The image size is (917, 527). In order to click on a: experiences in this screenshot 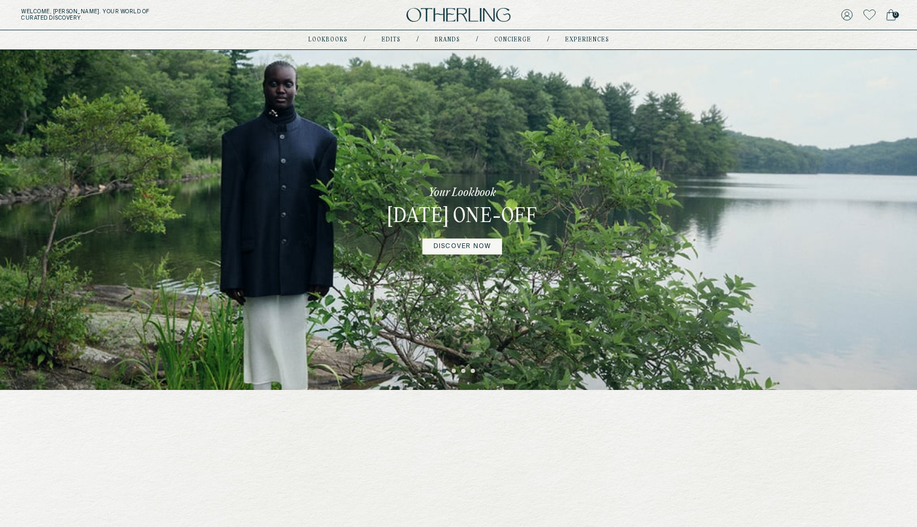, I will do `click(587, 40)`.